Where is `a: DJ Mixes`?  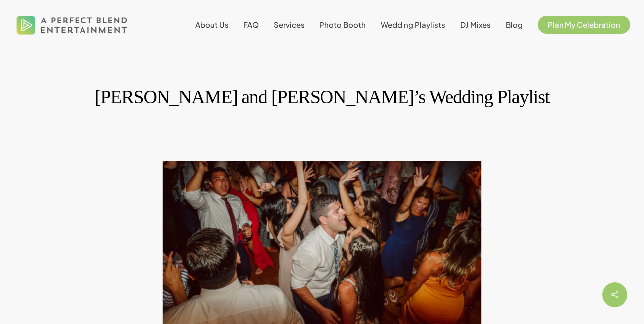 a: DJ Mixes is located at coordinates (476, 25).